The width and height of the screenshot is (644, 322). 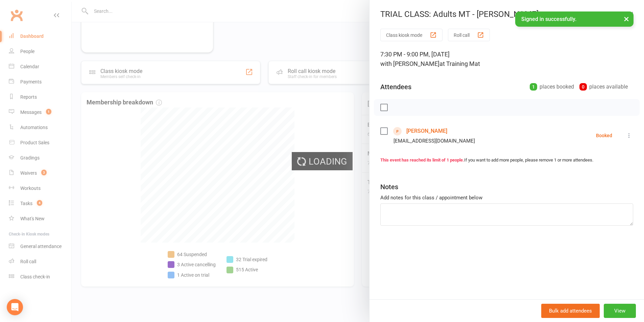 What do you see at coordinates (389, 187) in the screenshot?
I see `div: Notes` at bounding box center [389, 187].